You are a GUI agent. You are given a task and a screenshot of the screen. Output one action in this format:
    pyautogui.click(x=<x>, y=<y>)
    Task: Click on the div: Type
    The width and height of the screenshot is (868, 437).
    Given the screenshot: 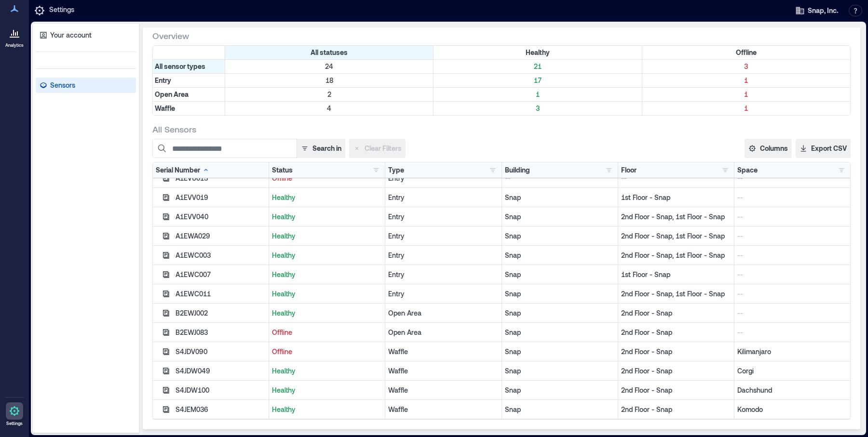 What is the action you would take?
    pyautogui.click(x=396, y=170)
    